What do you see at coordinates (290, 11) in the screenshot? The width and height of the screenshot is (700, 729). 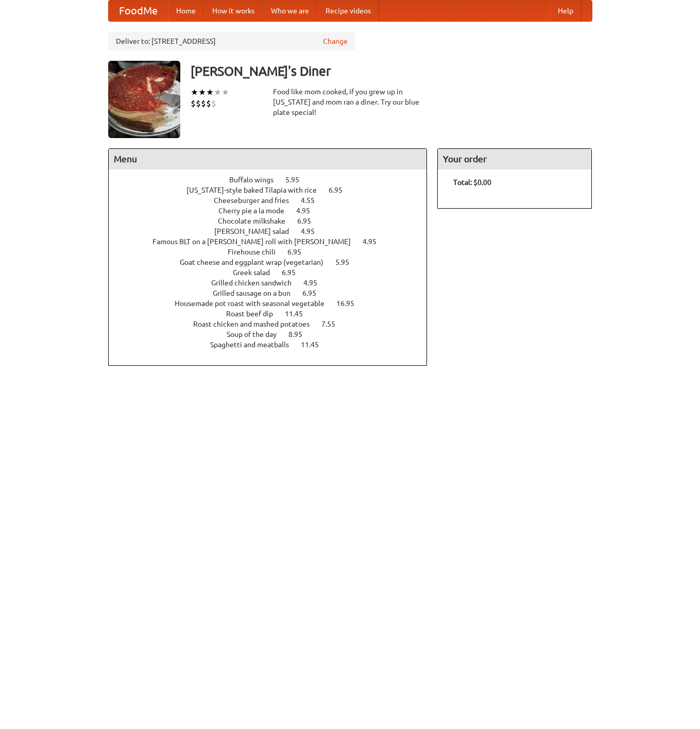 I see `a: Who we are` at bounding box center [290, 11].